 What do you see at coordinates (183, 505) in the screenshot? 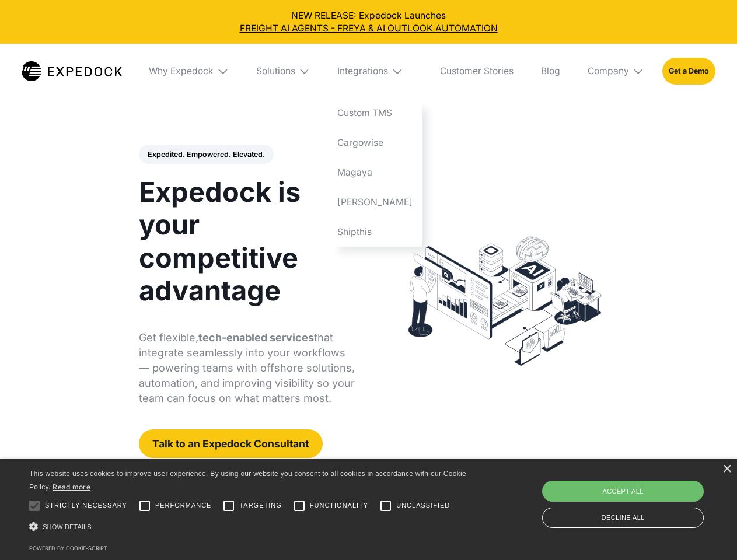
I see `span: Performance` at bounding box center [183, 505].